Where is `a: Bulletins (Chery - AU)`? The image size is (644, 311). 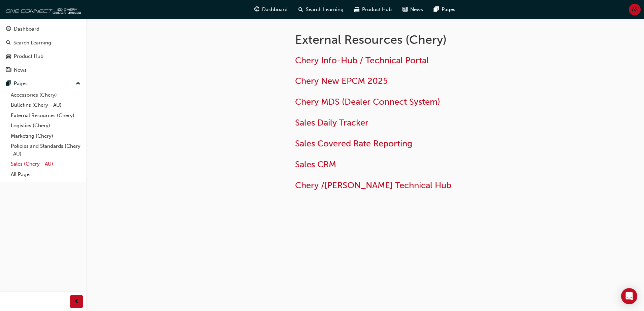
a: Bulletins (Chery - AU) is located at coordinates (46, 105).